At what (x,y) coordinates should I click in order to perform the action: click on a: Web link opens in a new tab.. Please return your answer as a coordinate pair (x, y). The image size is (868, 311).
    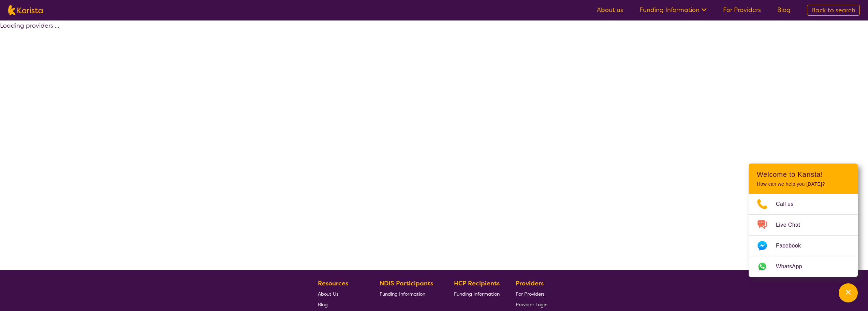
    Looking at the image, I should click on (804, 266).